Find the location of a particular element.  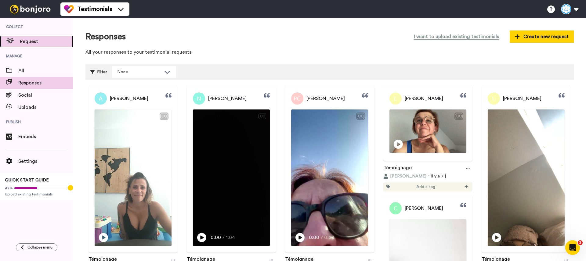

button: Collapse menu is located at coordinates (37, 248).